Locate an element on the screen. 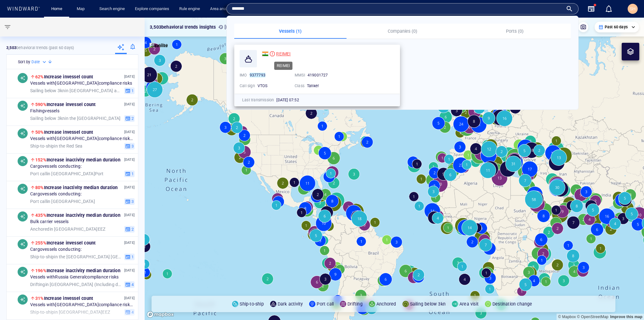 Image resolution: width=644 pixels, height=320 pixels. button: Home is located at coordinates (57, 9).